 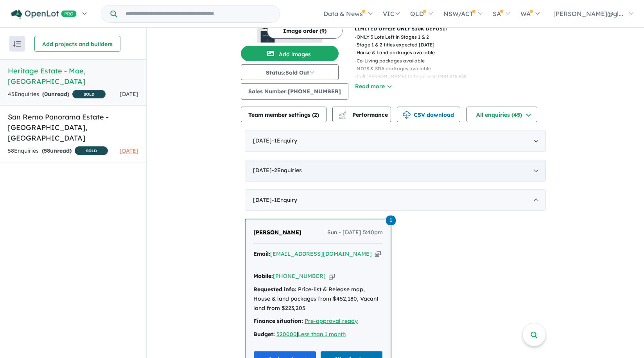 What do you see at coordinates (58, 151) in the screenshot?
I see `div: 58 Enquir ies` at bounding box center [58, 151].